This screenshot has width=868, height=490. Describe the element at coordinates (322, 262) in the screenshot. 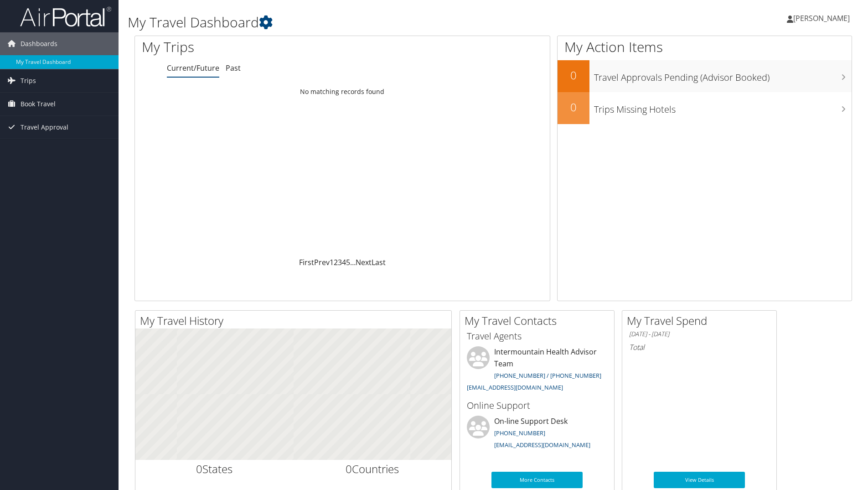

I see `a: Prev` at that location.